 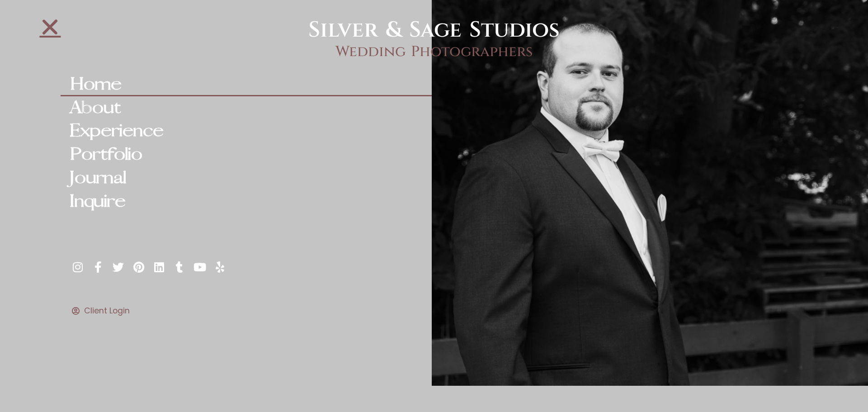 What do you see at coordinates (50, 27) in the screenshot?
I see `a: Close` at bounding box center [50, 27].